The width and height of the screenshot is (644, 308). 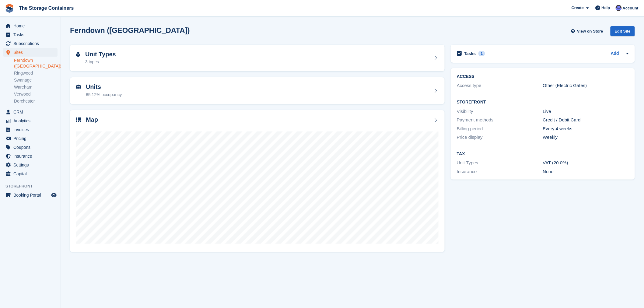 I want to click on div: Visibility, so click(x=500, y=112).